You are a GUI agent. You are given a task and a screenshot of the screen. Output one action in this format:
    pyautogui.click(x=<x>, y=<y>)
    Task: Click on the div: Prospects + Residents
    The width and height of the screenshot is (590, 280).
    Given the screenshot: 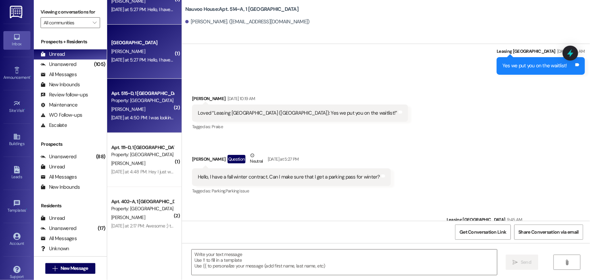 What is the action you would take?
    pyautogui.click(x=70, y=42)
    